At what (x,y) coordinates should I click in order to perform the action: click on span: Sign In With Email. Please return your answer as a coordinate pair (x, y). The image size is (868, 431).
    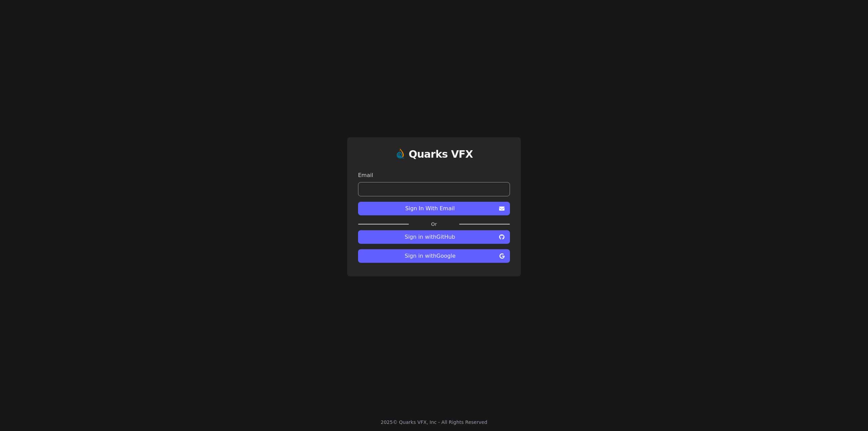
    Looking at the image, I should click on (430, 209).